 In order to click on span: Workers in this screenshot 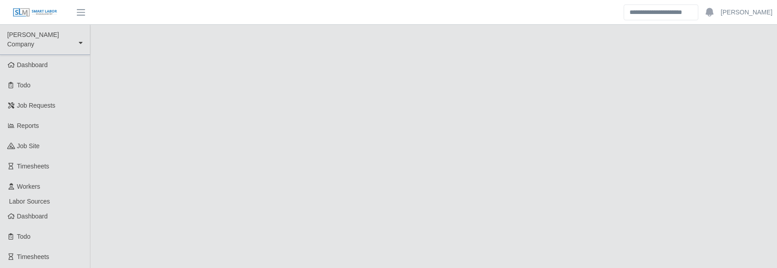, I will do `click(29, 186)`.